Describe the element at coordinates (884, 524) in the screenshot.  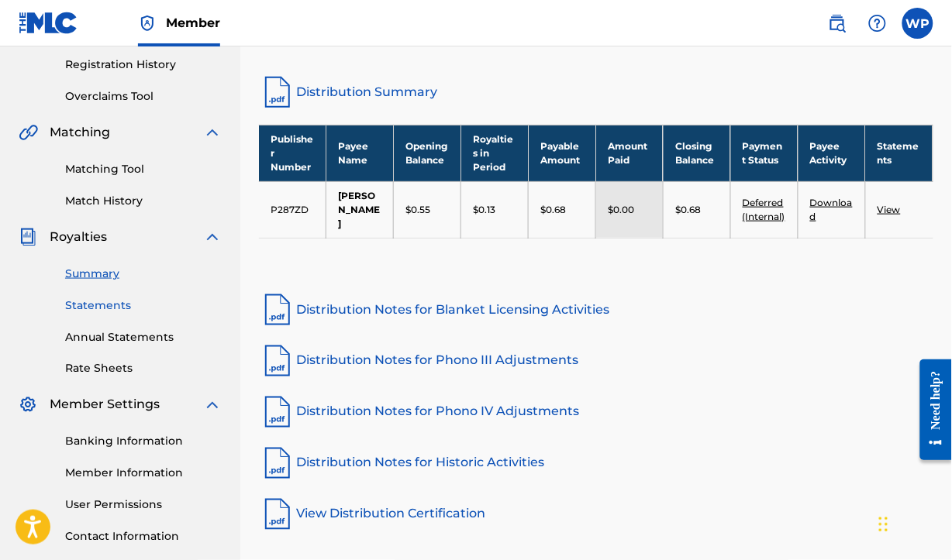
I see `div: Seret` at that location.